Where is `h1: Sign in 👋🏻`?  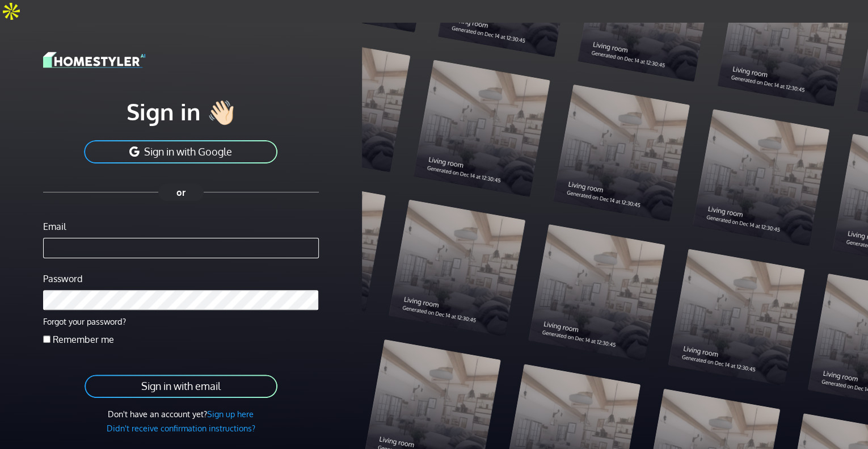
h1: Sign in 👋🏻 is located at coordinates (181, 111).